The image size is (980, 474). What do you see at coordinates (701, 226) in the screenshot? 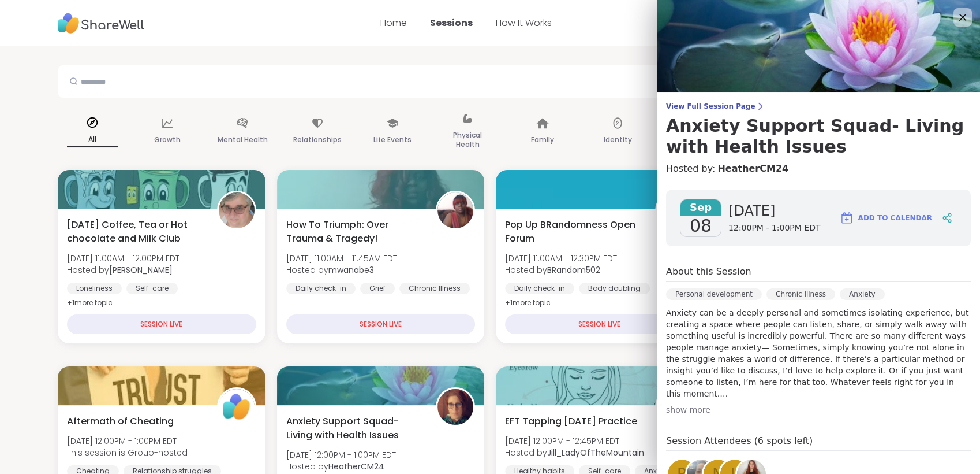
I see `span: 08` at bounding box center [701, 226].